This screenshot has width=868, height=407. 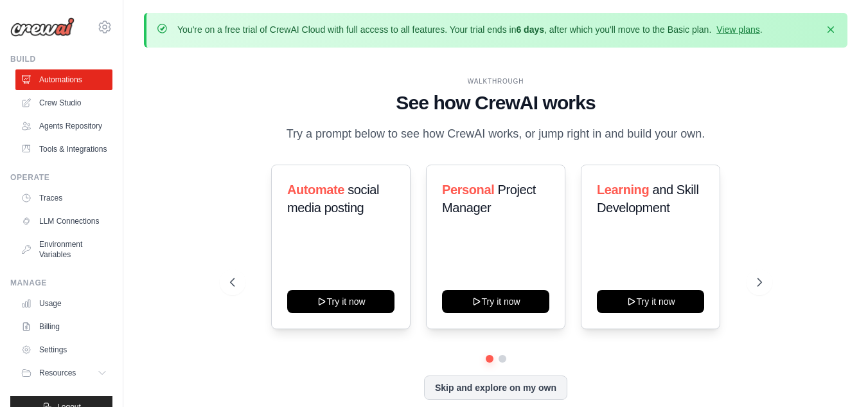 What do you see at coordinates (316, 190) in the screenshot?
I see `span: Automate` at bounding box center [316, 190].